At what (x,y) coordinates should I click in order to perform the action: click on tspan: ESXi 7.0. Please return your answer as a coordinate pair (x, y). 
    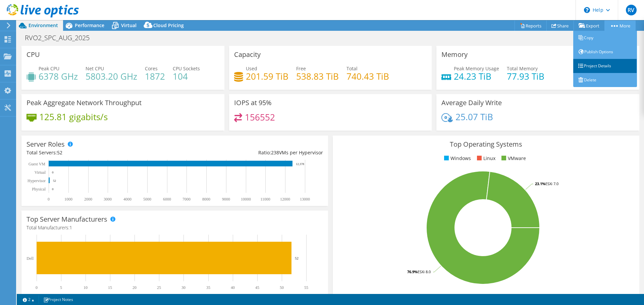
    Looking at the image, I should click on (551, 183).